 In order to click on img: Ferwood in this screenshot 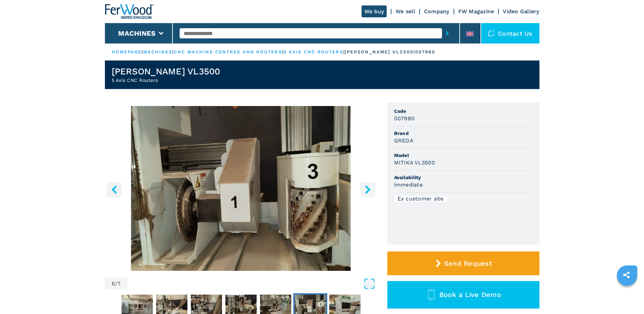, I will do `click(129, 12)`.